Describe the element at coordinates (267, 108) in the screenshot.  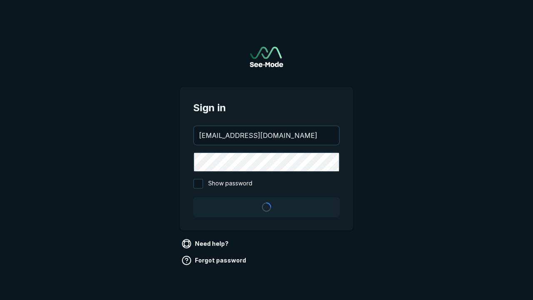
I see `span: Sign in` at that location.